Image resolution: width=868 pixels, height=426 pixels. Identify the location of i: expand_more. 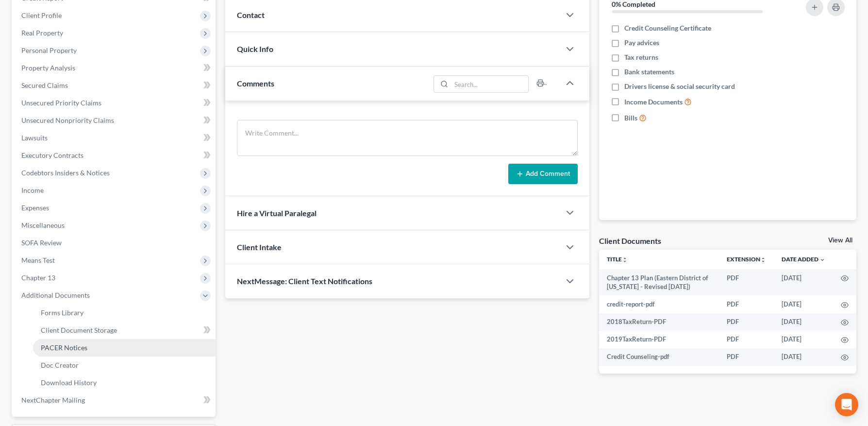
(822, 260).